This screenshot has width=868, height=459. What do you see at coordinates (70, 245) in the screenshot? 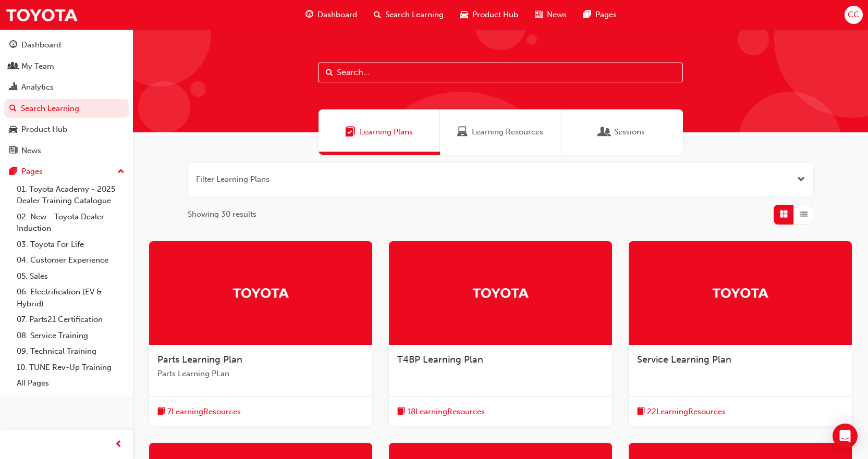
I see `a: 03. Toyota For Life` at bounding box center [70, 245].